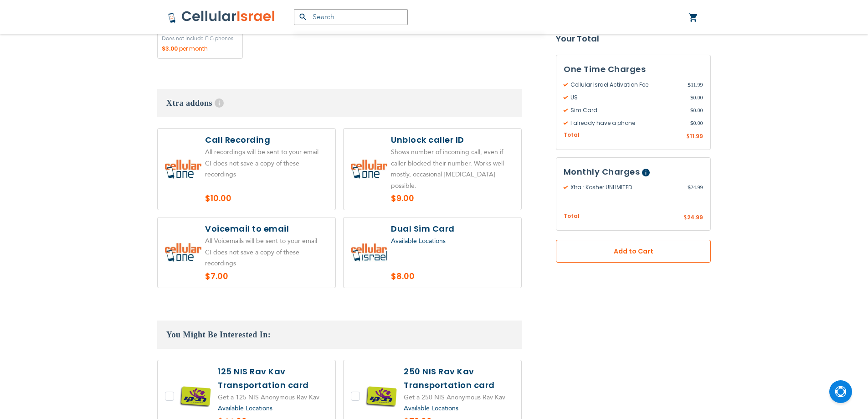 The width and height of the screenshot is (868, 419). Describe the element at coordinates (602, 172) in the screenshot. I see `span: Monthly Charges` at that location.